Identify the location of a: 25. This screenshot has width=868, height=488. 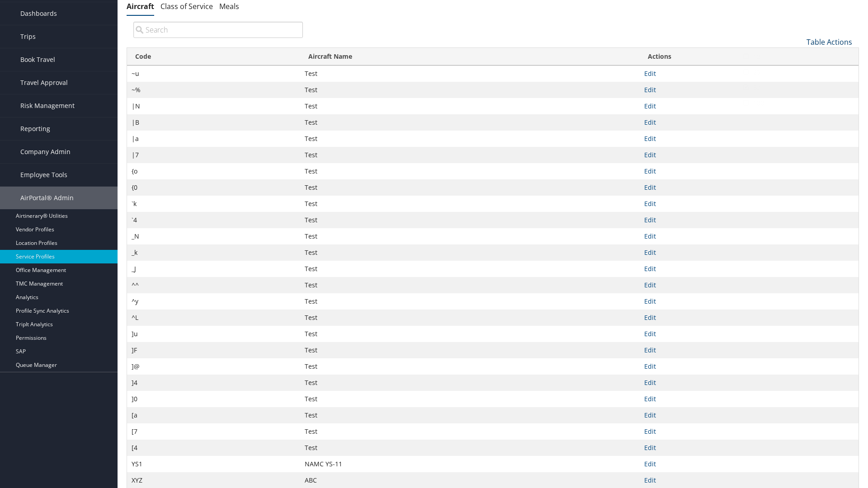
(799, 73).